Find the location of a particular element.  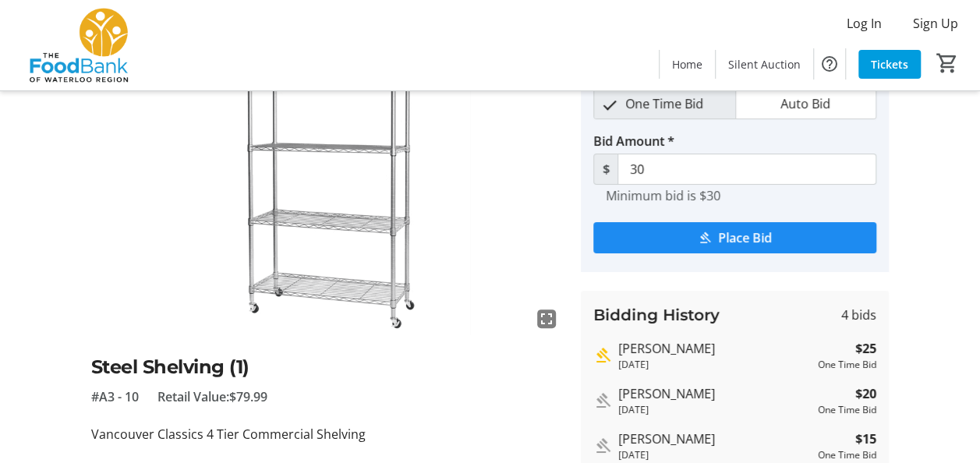

span: Tickets is located at coordinates (889, 64).